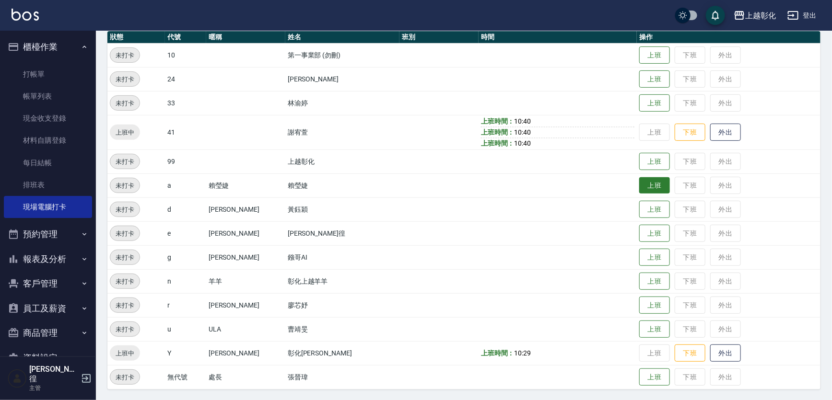  I want to click on td: n, so click(186, 282).